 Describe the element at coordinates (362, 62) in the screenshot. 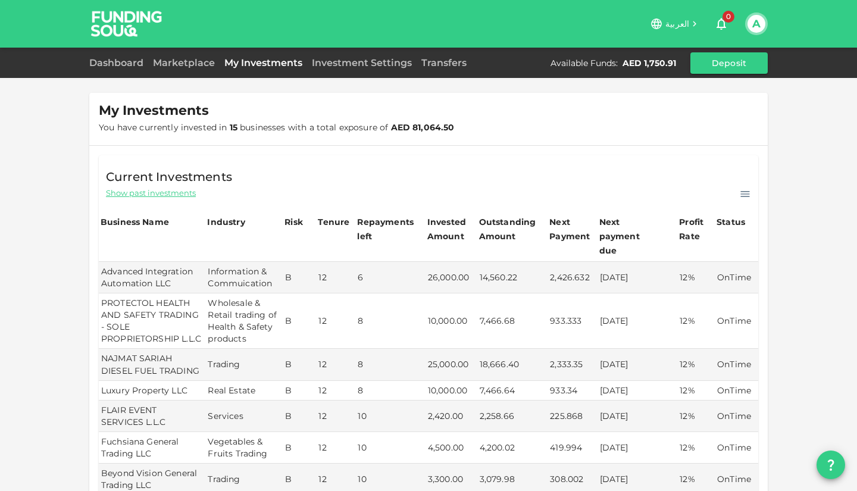

I see `a: Investment Settings` at that location.